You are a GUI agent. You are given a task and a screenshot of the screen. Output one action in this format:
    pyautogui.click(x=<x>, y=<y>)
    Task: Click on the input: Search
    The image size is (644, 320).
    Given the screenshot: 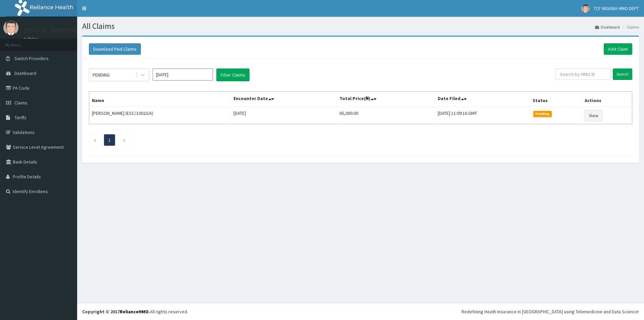 What is the action you would take?
    pyautogui.click(x=622, y=74)
    